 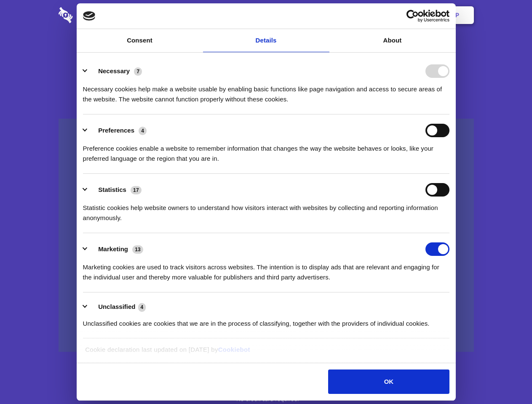 What do you see at coordinates (116, 130) in the screenshot?
I see `label: Preferences` at bounding box center [116, 130].